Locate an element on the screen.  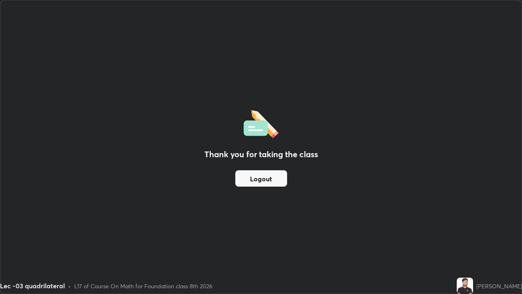
img: e9509afeb8d349309d785b2dea92ae11.jpg is located at coordinates (465, 286).